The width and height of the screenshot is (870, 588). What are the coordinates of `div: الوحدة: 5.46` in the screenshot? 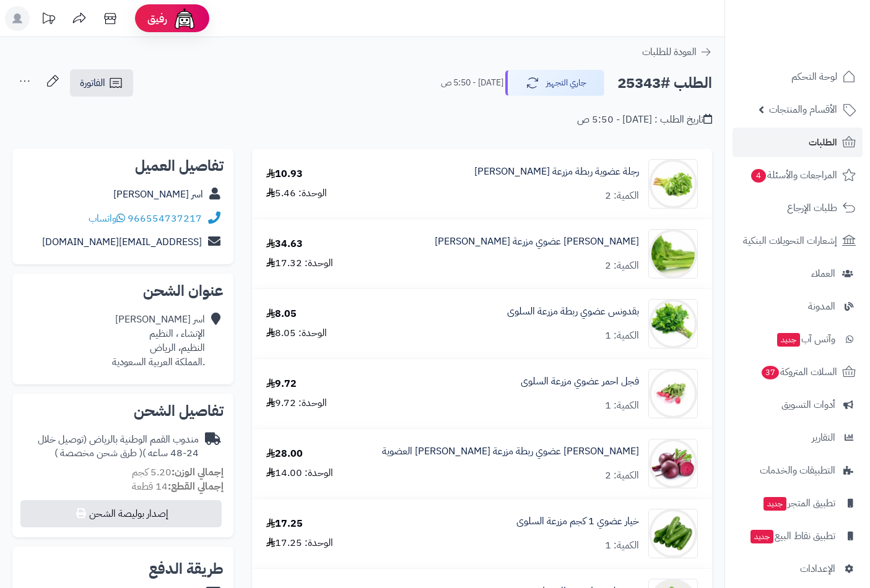 It's located at (296, 193).